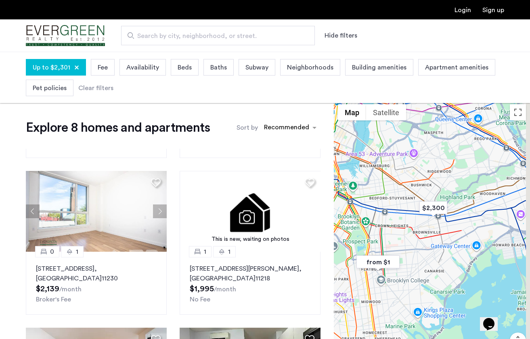 This screenshot has height=339, width=530. I want to click on button: Previous apartment, so click(33, 211).